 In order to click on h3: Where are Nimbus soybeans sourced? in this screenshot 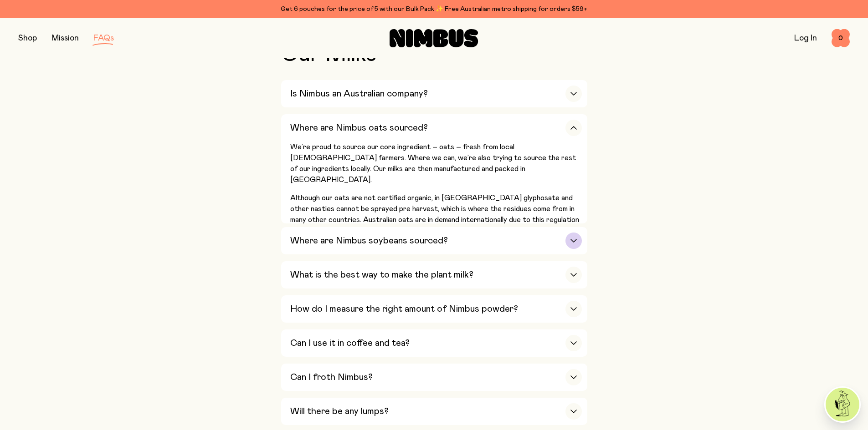, I will do `click(369, 241)`.